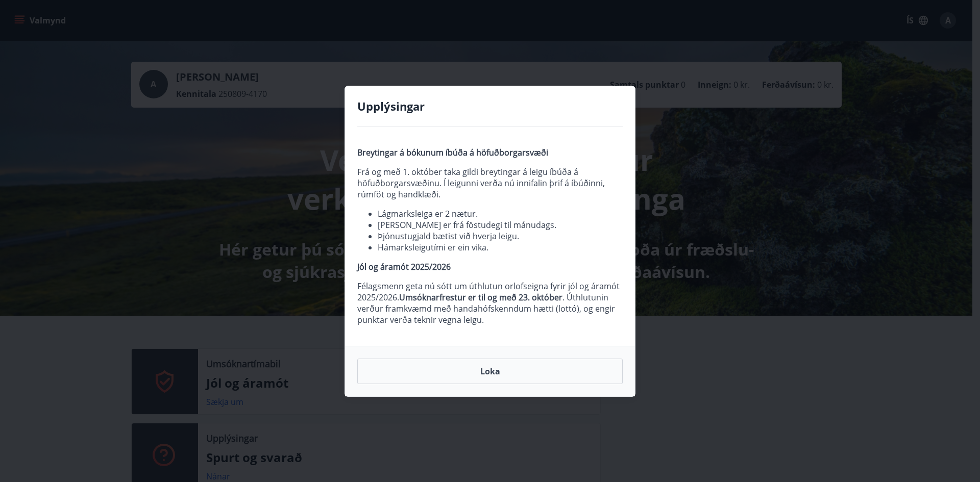 Image resolution: width=980 pixels, height=482 pixels. Describe the element at coordinates (481, 297) in the screenshot. I see `strong: Umsóknarfrestur er til og með 23. október` at that location.